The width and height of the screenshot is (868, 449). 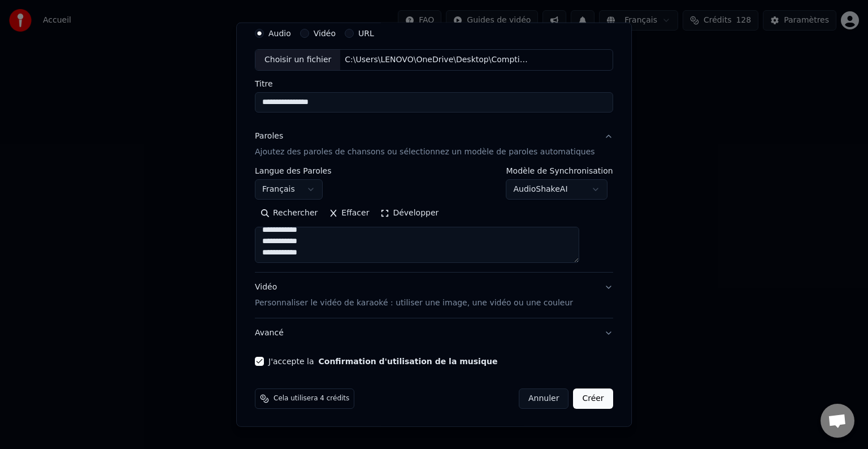 I want to click on button: Créer, so click(x=593, y=398).